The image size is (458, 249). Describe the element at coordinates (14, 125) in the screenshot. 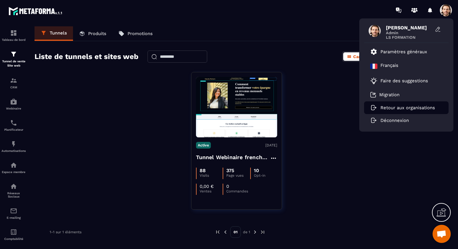

I see `a: schedulerschedulerPlanificateur` at that location.